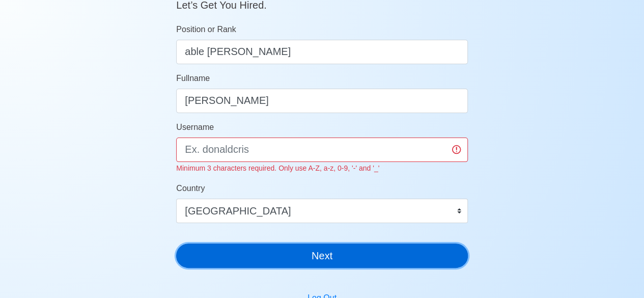  I want to click on input: Your Fullname, so click(322, 101).